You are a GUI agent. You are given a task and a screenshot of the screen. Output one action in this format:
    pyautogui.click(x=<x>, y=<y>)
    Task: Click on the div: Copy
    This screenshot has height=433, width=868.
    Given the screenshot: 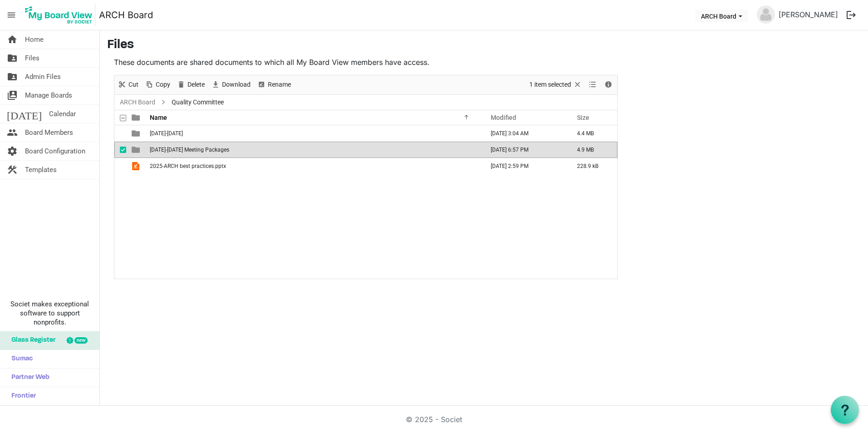 What is the action you would take?
    pyautogui.click(x=158, y=85)
    